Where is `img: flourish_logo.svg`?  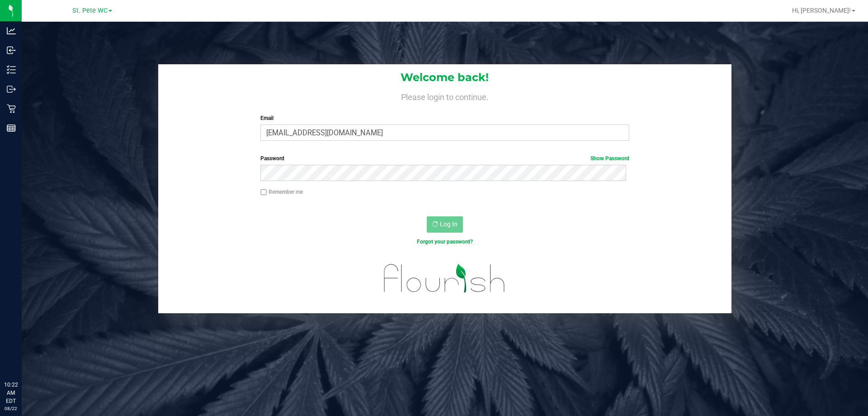 img: flourish_logo.svg is located at coordinates (444, 278).